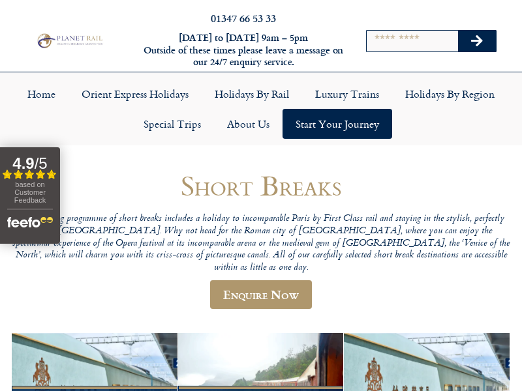 This screenshot has width=522, height=391. I want to click on a: Start your Journey, so click(337, 124).